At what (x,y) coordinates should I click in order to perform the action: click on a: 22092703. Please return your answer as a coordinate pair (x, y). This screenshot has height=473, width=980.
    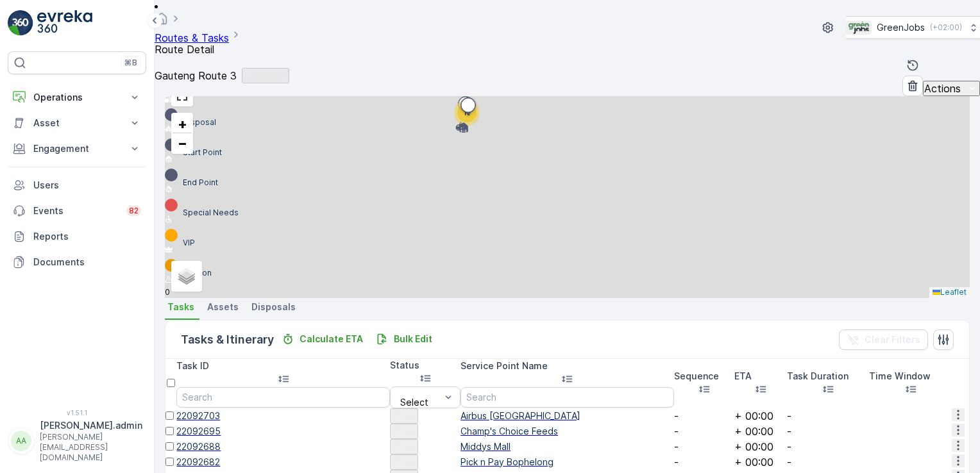
    Looking at the image, I should click on (283, 417).